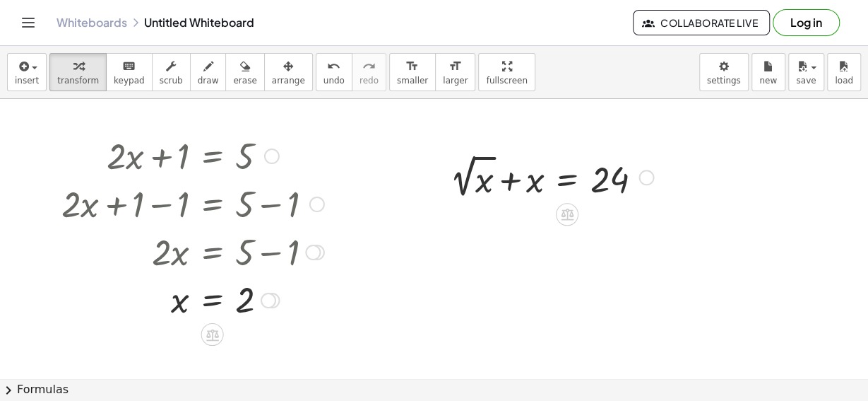 This screenshot has width=868, height=401. Describe the element at coordinates (209, 72) in the screenshot. I see `button: draw` at that location.